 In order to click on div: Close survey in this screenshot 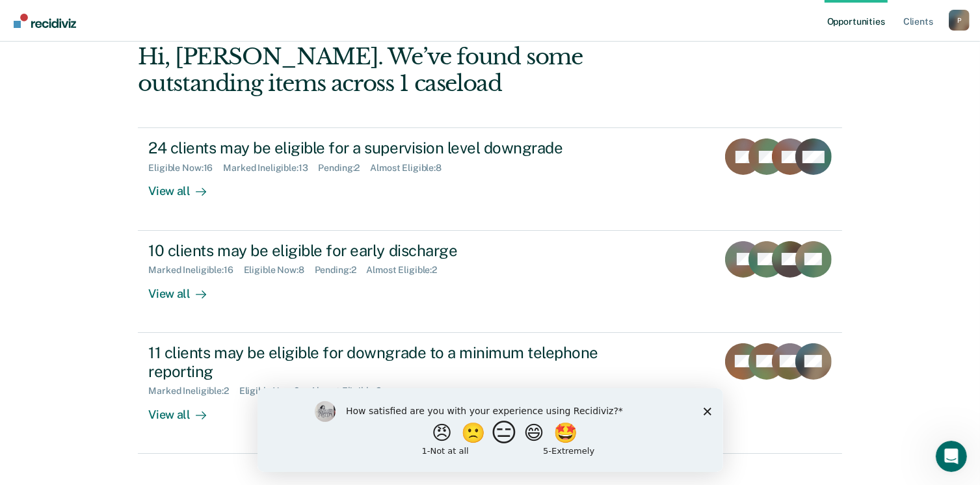, I will do `click(450, 23)`.